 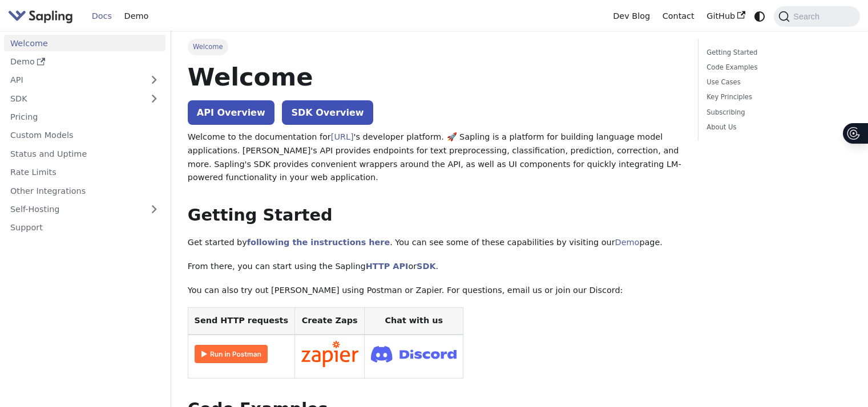 I want to click on a: Getting Started, so click(x=776, y=53).